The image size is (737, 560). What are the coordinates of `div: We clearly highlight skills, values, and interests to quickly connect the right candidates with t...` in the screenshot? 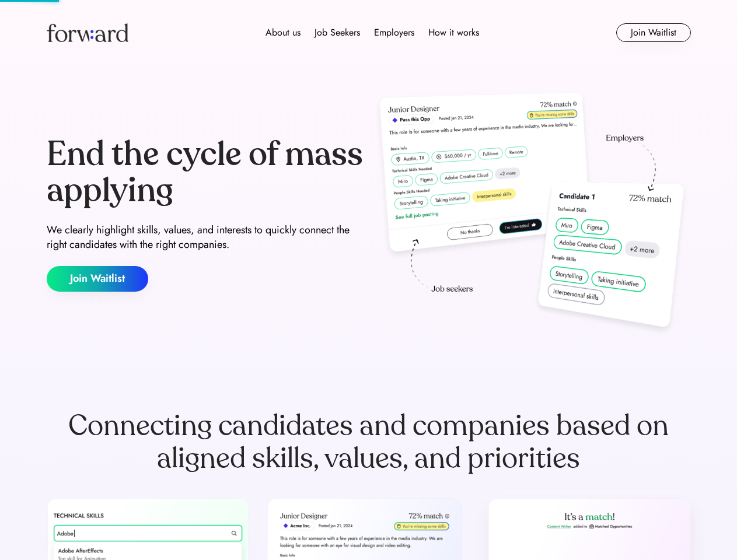 It's located at (205, 238).